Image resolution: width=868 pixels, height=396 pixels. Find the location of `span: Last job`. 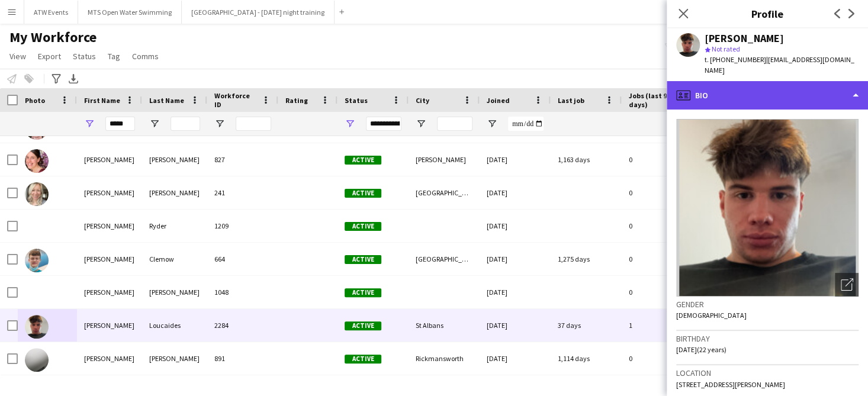

span: Last job is located at coordinates (571, 100).